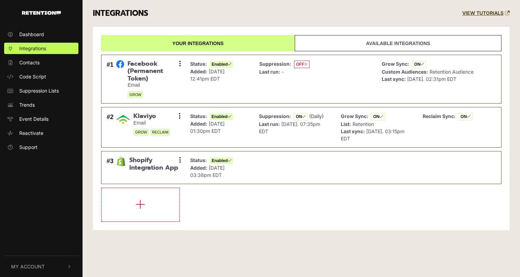  What do you see at coordinates (27, 104) in the screenshot?
I see `span: Trends` at bounding box center [27, 104].